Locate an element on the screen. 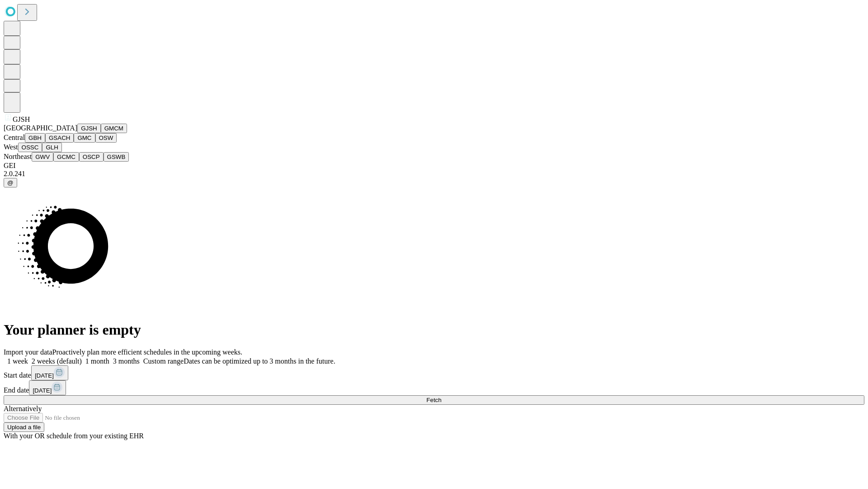  button: GMC is located at coordinates (84, 138).